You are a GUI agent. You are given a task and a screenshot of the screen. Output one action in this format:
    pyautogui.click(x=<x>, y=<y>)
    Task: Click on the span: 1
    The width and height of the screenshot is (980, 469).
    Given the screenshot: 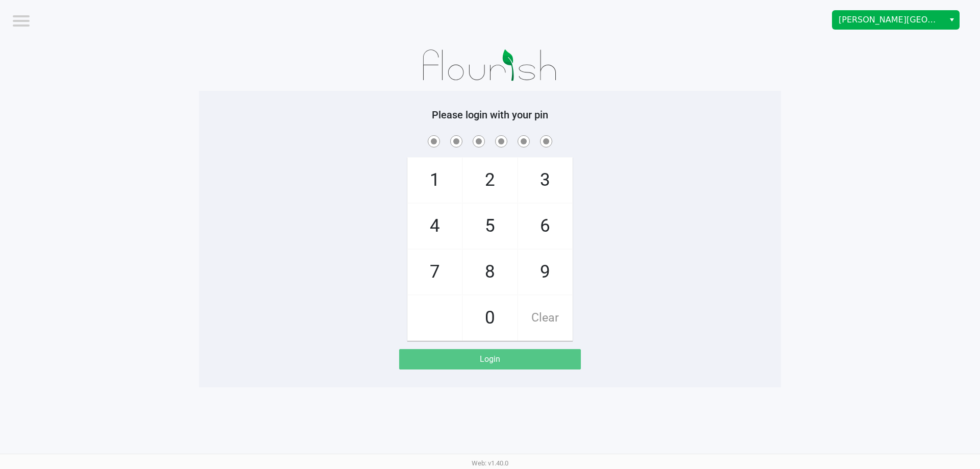 What is the action you would take?
    pyautogui.click(x=435, y=181)
    